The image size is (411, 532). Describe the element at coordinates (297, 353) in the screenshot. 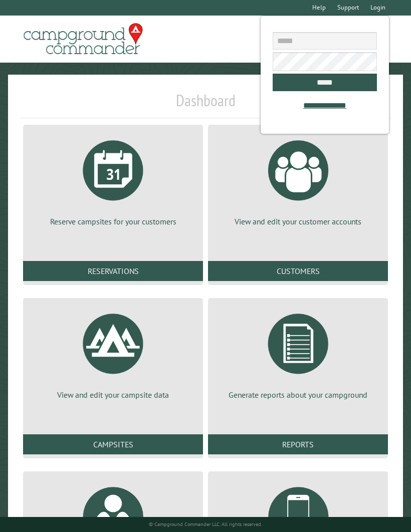

I see `a: Generate reports about your campground` at that location.